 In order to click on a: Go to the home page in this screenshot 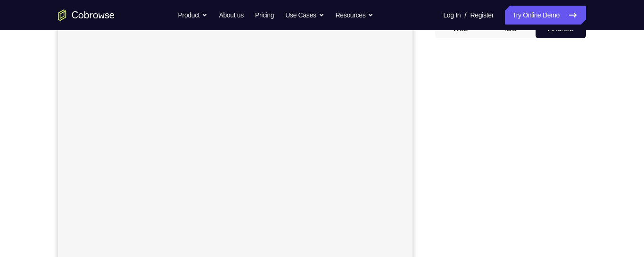, I will do `click(86, 15)`.